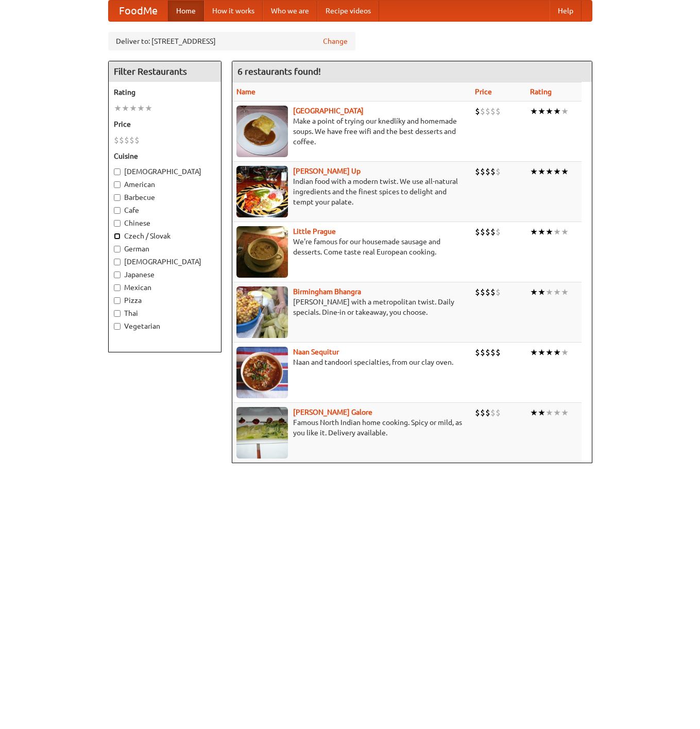 The image size is (700, 729). What do you see at coordinates (327, 291) in the screenshot?
I see `b: Birmingham Bhangra` at bounding box center [327, 291].